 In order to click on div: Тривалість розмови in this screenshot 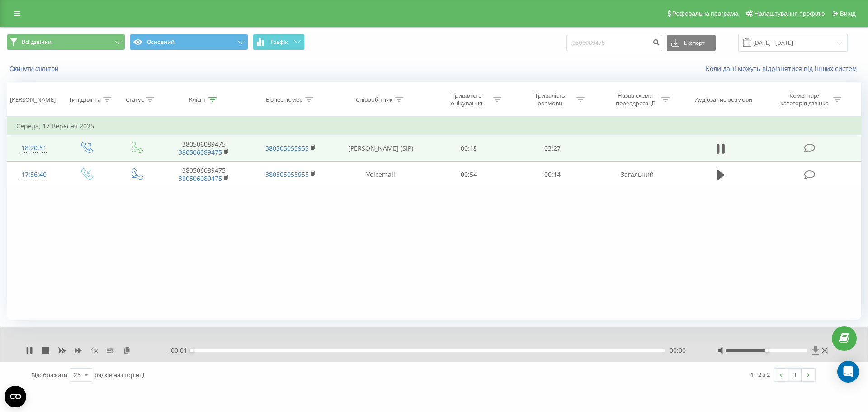, I will do `click(550, 99)`.